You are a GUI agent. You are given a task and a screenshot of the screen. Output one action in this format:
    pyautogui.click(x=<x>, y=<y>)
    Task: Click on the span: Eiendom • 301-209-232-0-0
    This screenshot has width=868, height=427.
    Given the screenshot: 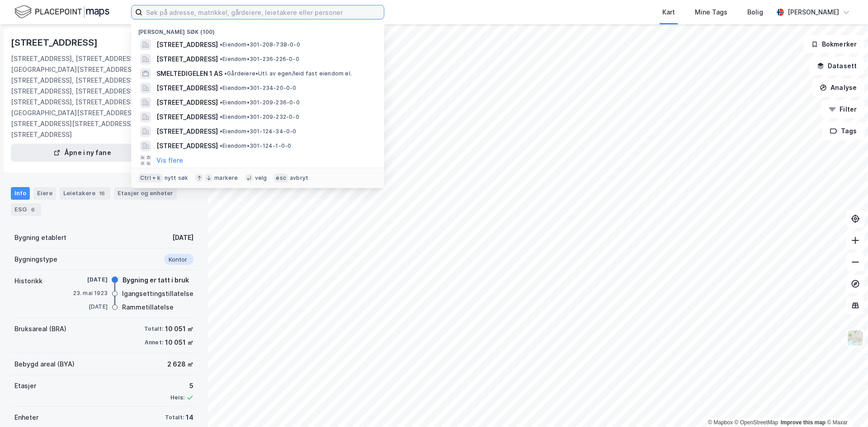 What is the action you would take?
    pyautogui.click(x=260, y=117)
    